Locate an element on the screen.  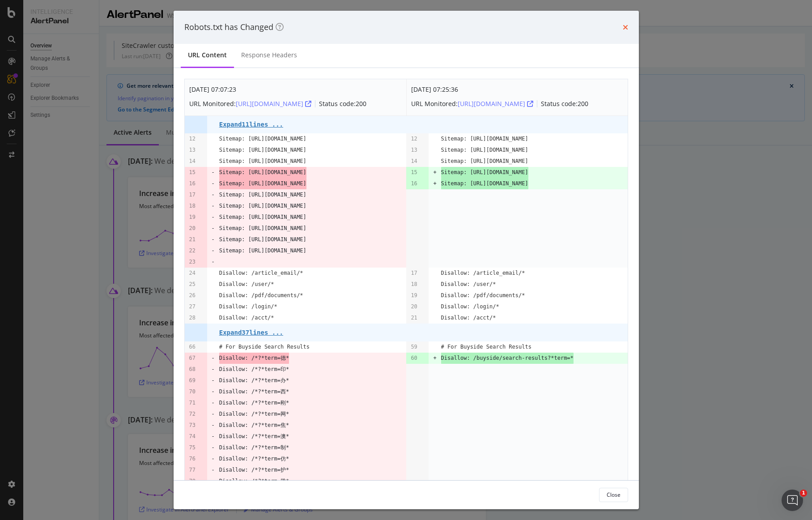
pre: 17 is located at coordinates (414, 273).